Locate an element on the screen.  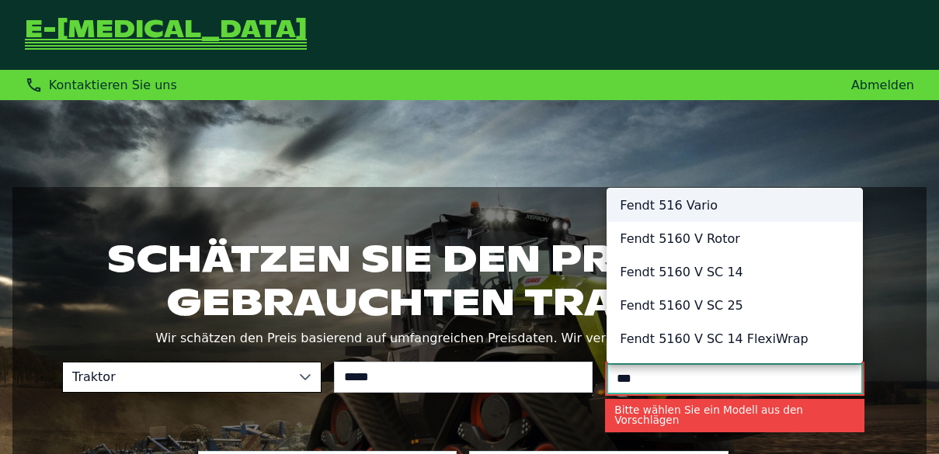
h1: Schätzen Sie den Preis Ihres gebrauchten Traktors is located at coordinates (469, 280).